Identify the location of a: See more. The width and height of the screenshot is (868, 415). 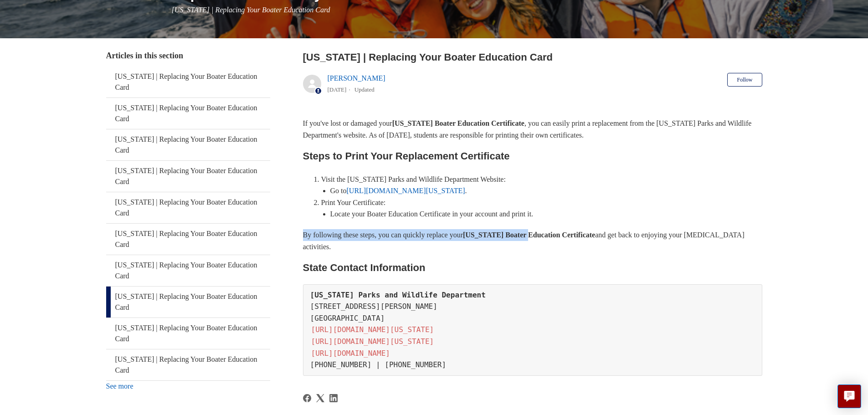
(120, 386).